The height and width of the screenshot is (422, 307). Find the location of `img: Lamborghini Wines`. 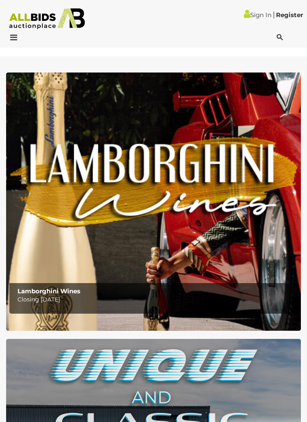

img: Lamborghini Wines is located at coordinates (153, 201).